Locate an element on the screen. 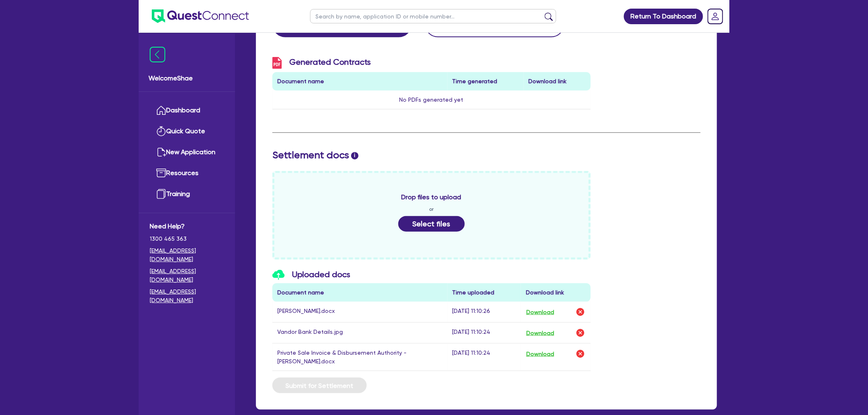 The image size is (868, 415). a: Return To Dashboard is located at coordinates (664, 17).